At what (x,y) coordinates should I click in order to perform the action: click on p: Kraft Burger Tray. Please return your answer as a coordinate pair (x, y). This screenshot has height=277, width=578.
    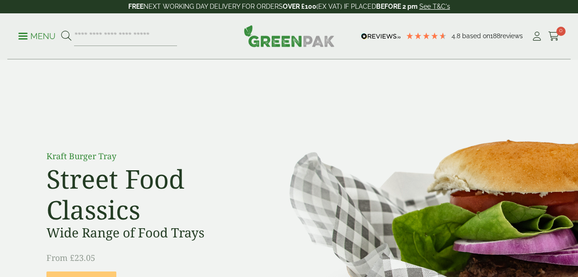
    Looking at the image, I should click on (150, 156).